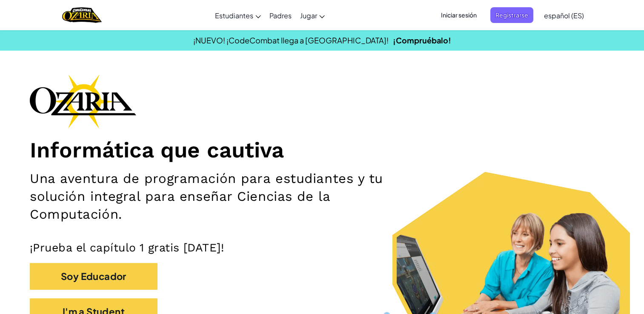 This screenshot has width=644, height=314. Describe the element at coordinates (459, 15) in the screenshot. I see `button: Iniciar sesión` at that location.